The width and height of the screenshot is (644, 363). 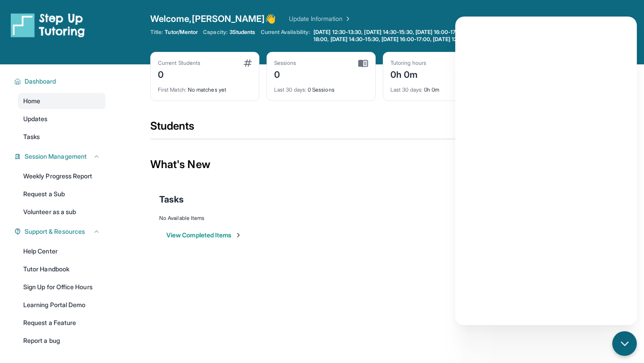 What do you see at coordinates (379, 218) in the screenshot?
I see `div: No Available Items` at bounding box center [379, 218].